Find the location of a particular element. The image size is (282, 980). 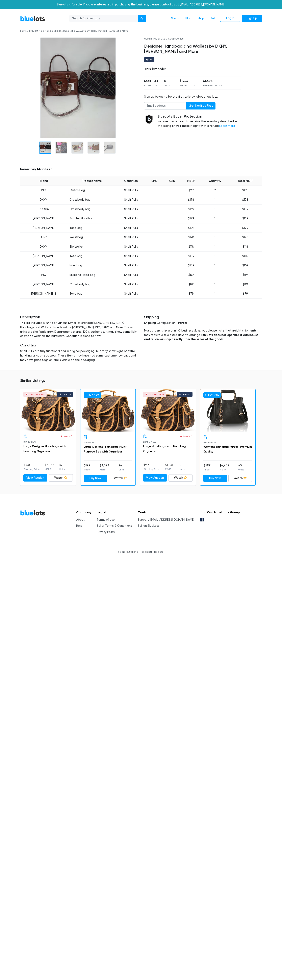

li: 8 is located at coordinates (182, 467).